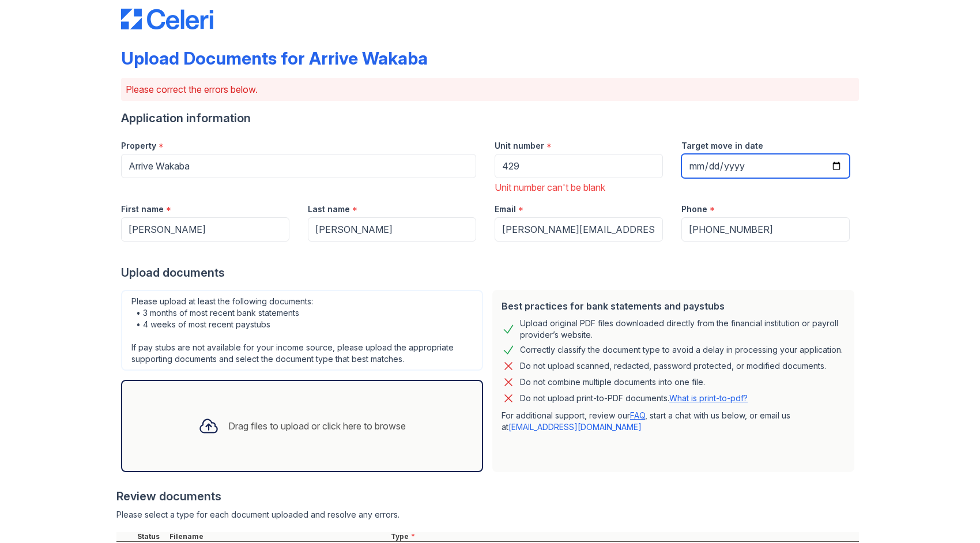 The height and width of the screenshot is (543, 980). I want to click on label: Last name, so click(329, 209).